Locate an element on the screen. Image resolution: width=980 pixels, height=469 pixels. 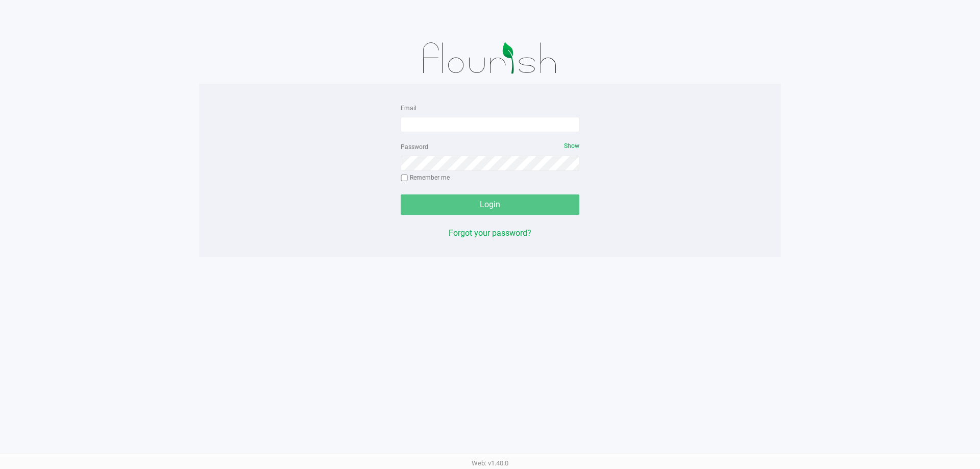
label: Email is located at coordinates (408, 109).